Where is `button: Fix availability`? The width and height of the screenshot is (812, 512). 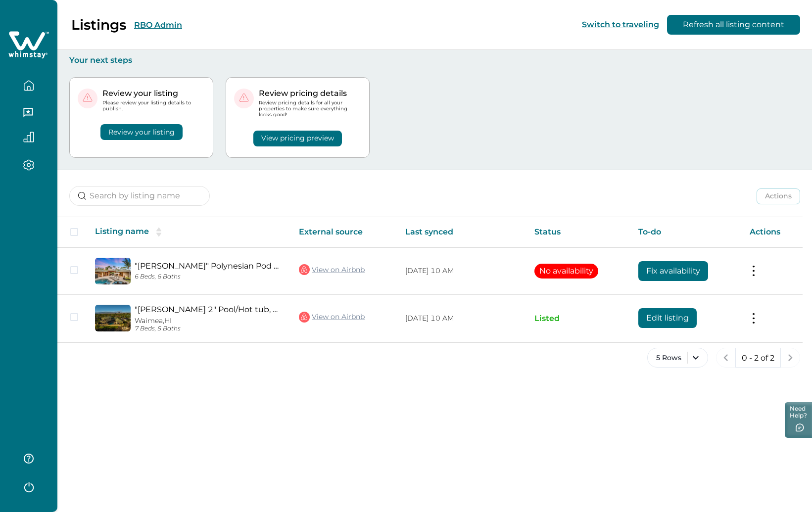
button: Fix availability is located at coordinates (673, 272).